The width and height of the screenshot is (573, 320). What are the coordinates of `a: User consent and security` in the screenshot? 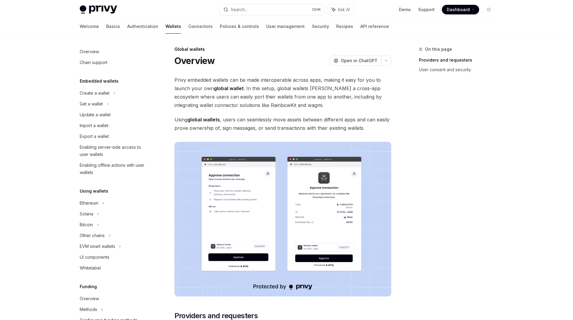 It's located at (459, 70).